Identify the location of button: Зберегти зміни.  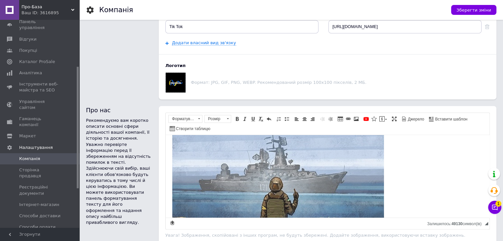
(473, 10).